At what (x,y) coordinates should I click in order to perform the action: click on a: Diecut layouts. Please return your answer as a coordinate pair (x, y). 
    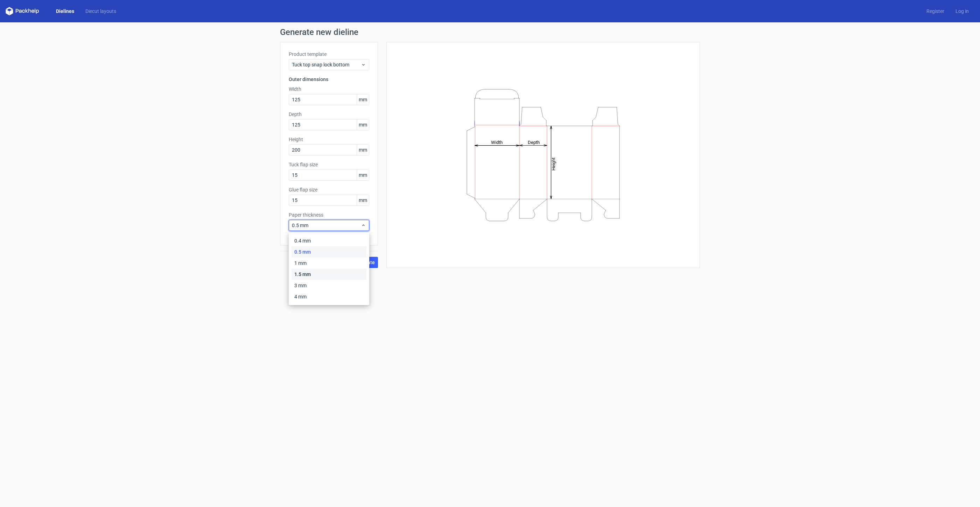
    Looking at the image, I should click on (101, 11).